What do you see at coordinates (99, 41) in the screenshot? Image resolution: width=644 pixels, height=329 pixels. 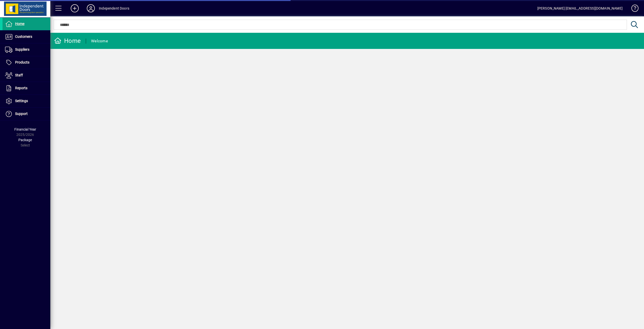 I see `div: Welcome` at bounding box center [99, 41].